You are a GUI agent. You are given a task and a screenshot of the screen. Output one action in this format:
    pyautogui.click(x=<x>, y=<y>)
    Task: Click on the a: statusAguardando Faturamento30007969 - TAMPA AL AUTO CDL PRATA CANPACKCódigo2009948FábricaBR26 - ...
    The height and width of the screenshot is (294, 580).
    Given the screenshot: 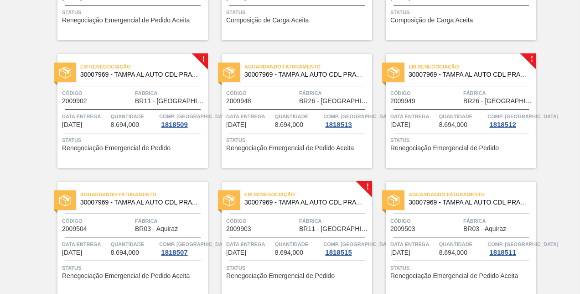 What is the action you would take?
    pyautogui.click(x=290, y=111)
    